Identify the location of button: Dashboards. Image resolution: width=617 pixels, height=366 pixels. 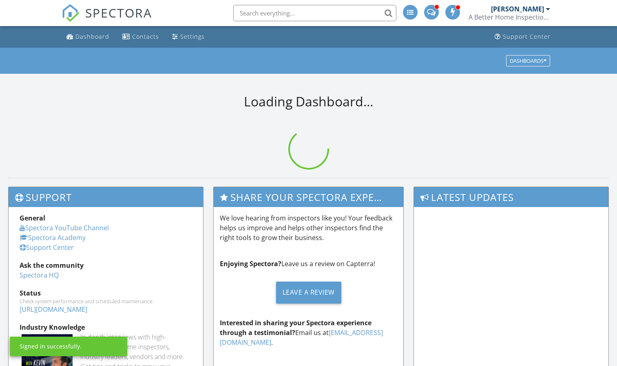
(528, 61).